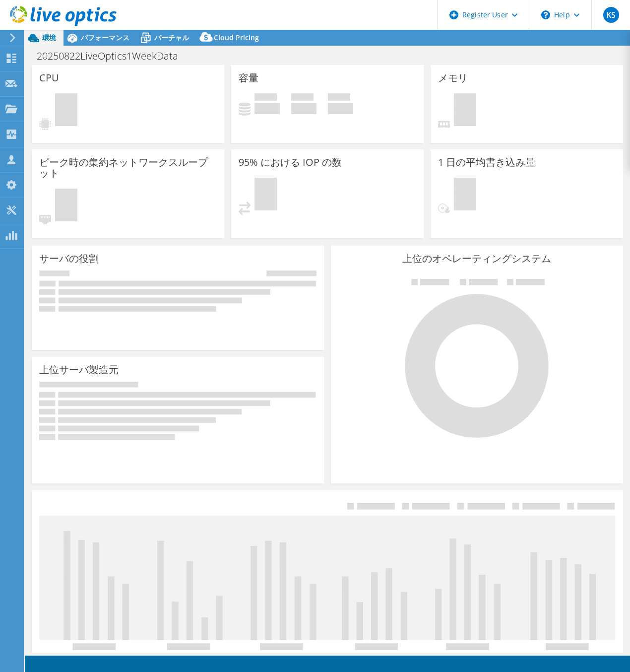 This screenshot has height=672, width=630. Describe the element at coordinates (172, 37) in the screenshot. I see `span: バーチャル` at that location.